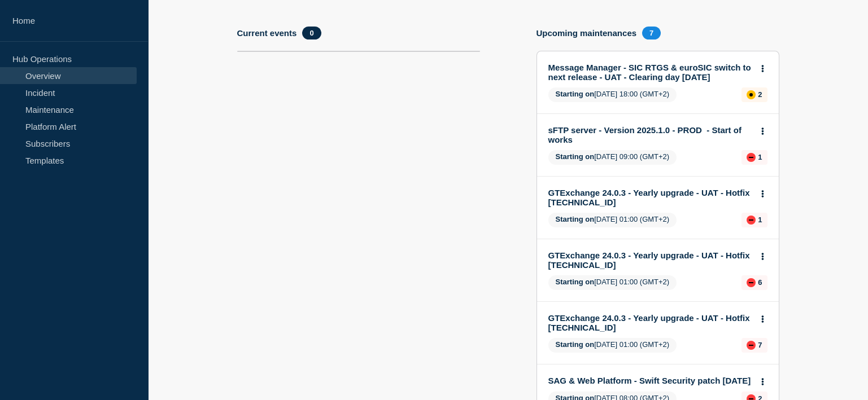  Describe the element at coordinates (760, 282) in the screenshot. I see `p: 6` at that location.